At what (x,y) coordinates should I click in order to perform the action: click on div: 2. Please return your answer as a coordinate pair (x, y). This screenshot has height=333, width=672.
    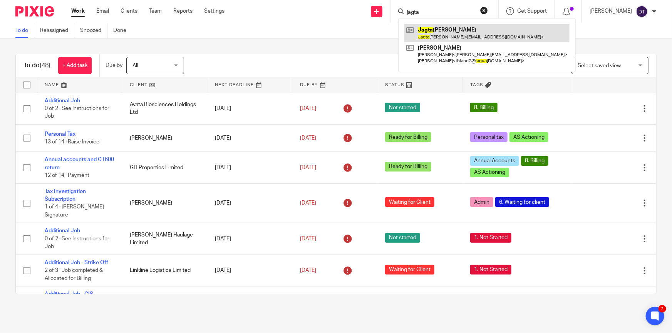
    Looking at the image, I should click on (662, 309).